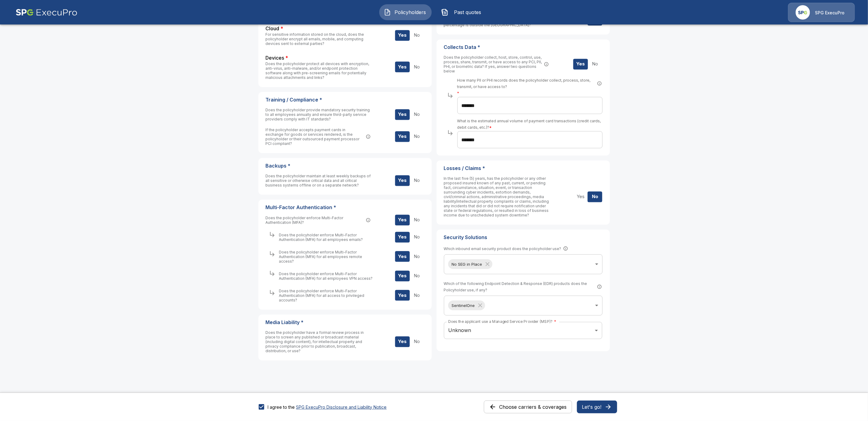 This screenshot has height=421, width=868. Describe the element at coordinates (321, 256) in the screenshot. I see `span: Does the policyholder enforce Multi-Factor Authentication (MFA) for all employees remote access?` at that location.